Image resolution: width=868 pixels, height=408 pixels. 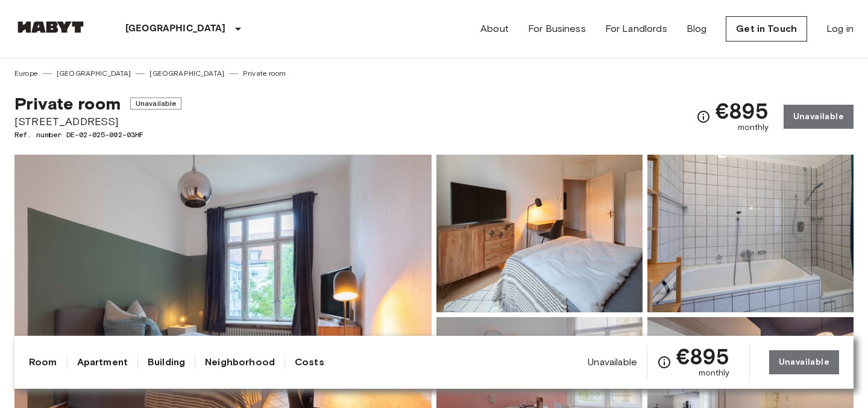 What do you see at coordinates (240, 362) in the screenshot?
I see `a: Neighborhood` at bounding box center [240, 362].